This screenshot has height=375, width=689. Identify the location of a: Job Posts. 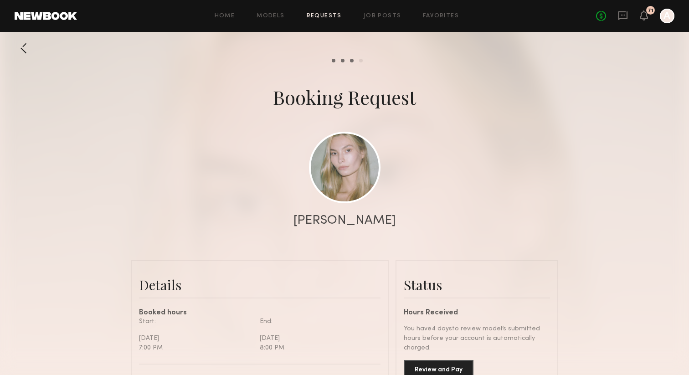
(382, 16).